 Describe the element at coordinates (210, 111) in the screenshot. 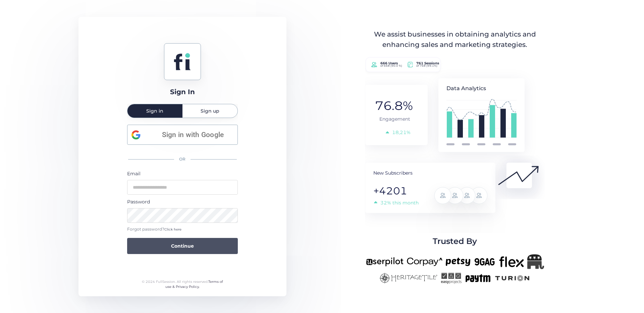

I see `span: Sign up` at that location.